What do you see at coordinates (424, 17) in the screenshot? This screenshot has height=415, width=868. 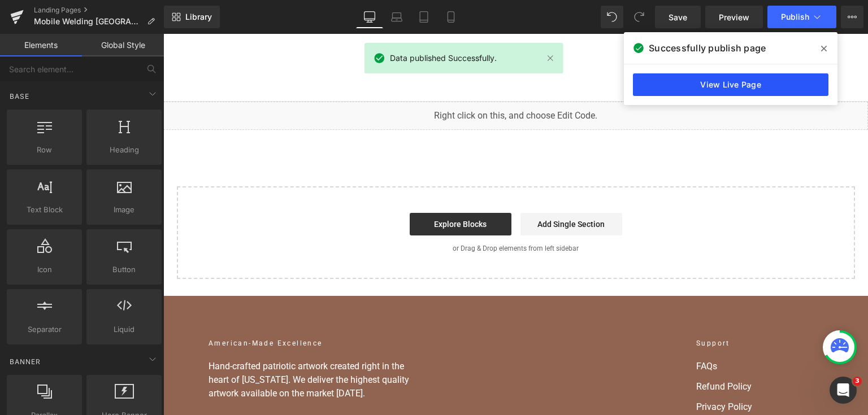 I see `a: Tablet` at bounding box center [424, 17].